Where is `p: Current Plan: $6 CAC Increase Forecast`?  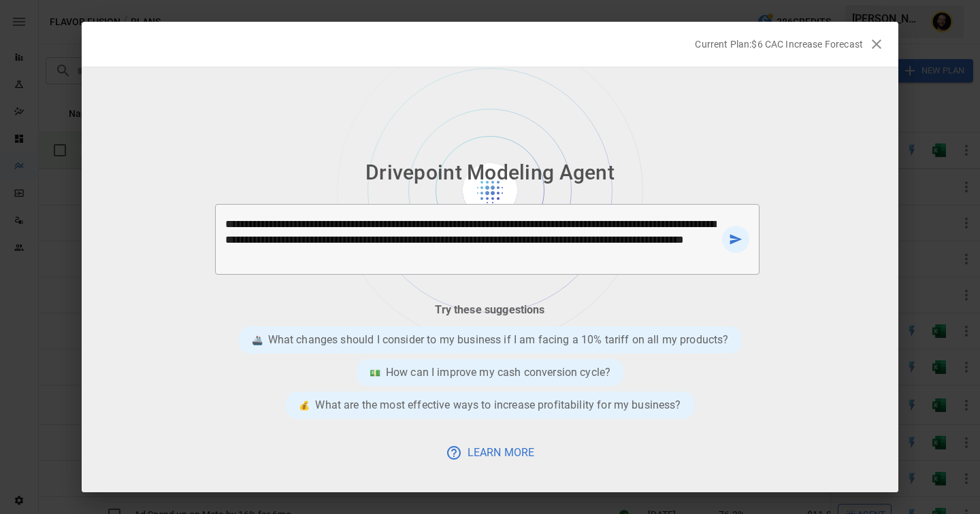
p: Current Plan: $6 CAC Increase Forecast is located at coordinates (778, 44).